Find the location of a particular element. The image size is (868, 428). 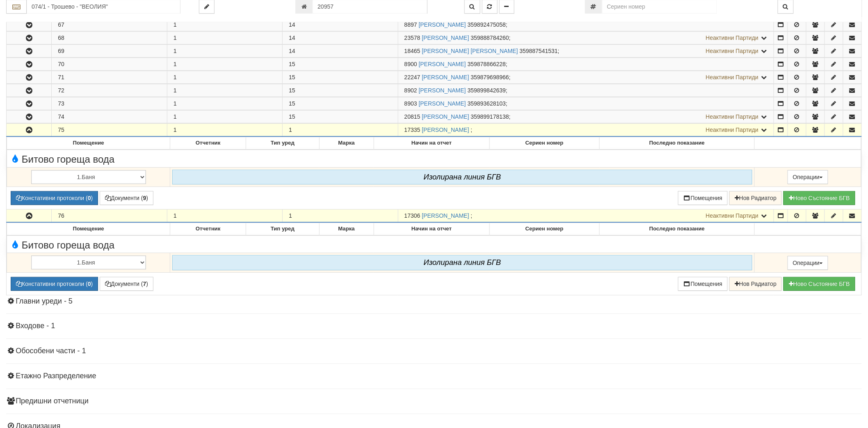

span: 359899842639 is located at coordinates (486, 90).